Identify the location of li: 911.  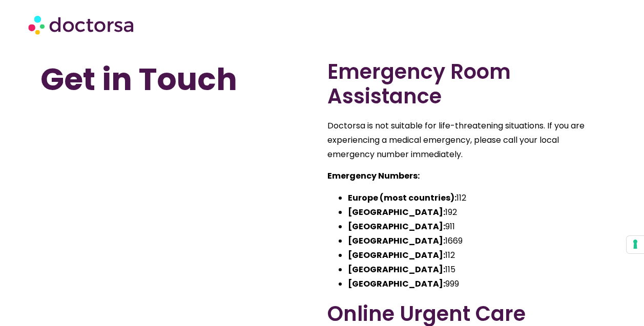
(476, 227).